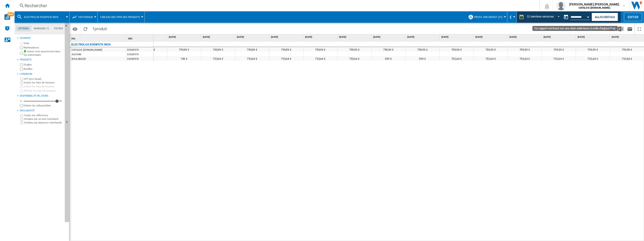 This screenshot has height=241, width=644. What do you see at coordinates (78, 59) in the screenshot?
I see `div: BOULANGER` at bounding box center [78, 59].